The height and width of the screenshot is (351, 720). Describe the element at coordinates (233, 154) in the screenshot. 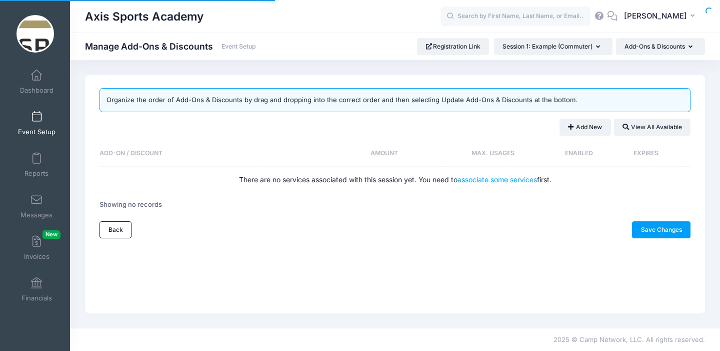

I see `th: Add-On / Discount` at that location.